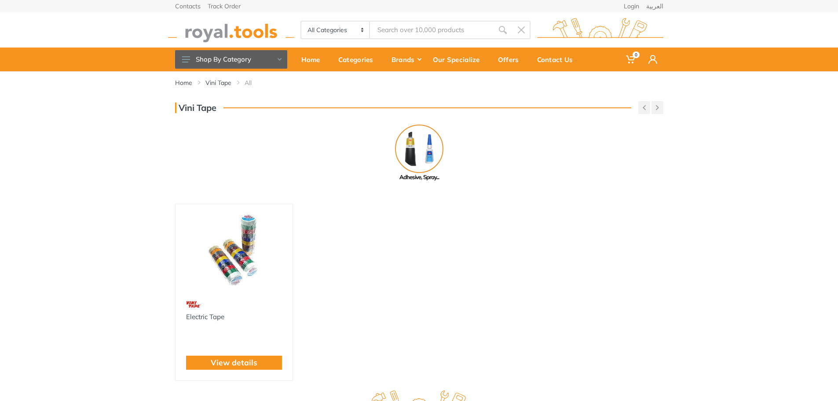 The width and height of the screenshot is (838, 401). Describe the element at coordinates (432, 30) in the screenshot. I see `input: Site search` at that location.